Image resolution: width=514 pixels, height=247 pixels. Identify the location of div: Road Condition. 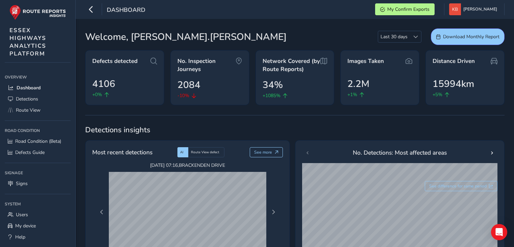
(38, 130).